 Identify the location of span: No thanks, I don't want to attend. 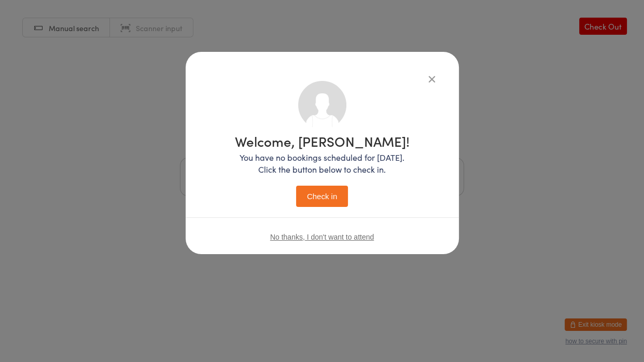
(322, 237).